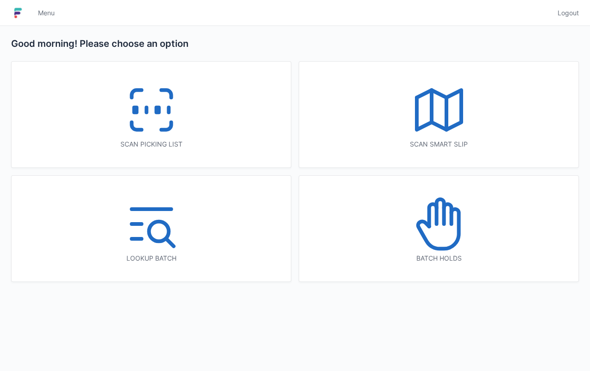 The height and width of the screenshot is (371, 590). I want to click on div: Scan picking list, so click(151, 144).